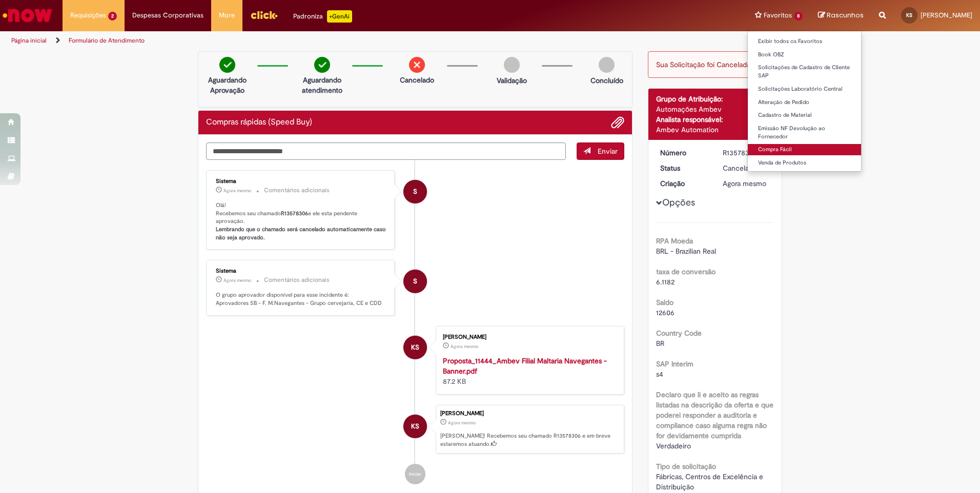 The width and height of the screenshot is (980, 493). Describe the element at coordinates (29, 41) in the screenshot. I see `a: Página inicial` at that location.